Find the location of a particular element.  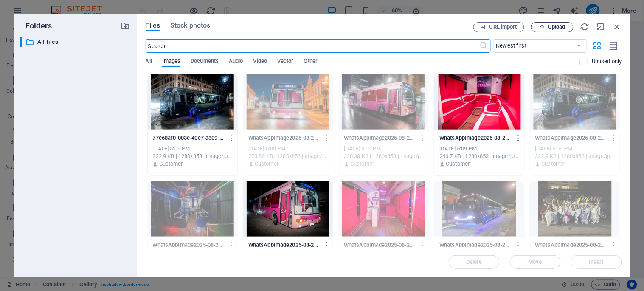

p: WhatsAppImage2025-08-20at12.59.501-usJTf1SgZB9SwDEFvNUsZQ.jpeg is located at coordinates (284, 138).